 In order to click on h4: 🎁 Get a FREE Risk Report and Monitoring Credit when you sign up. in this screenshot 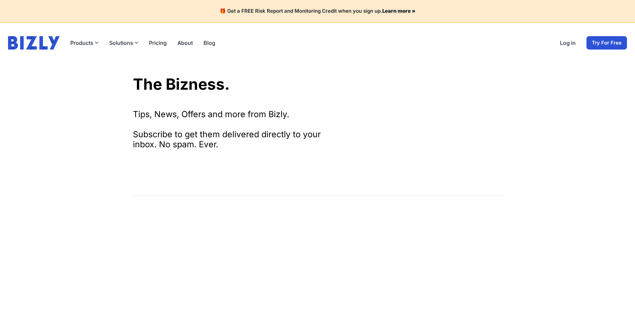, I will do `click(317, 11)`.